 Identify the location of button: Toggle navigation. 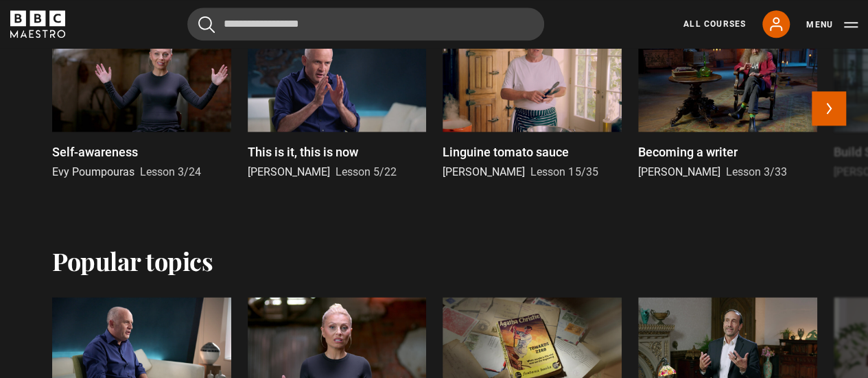
(831, 25).